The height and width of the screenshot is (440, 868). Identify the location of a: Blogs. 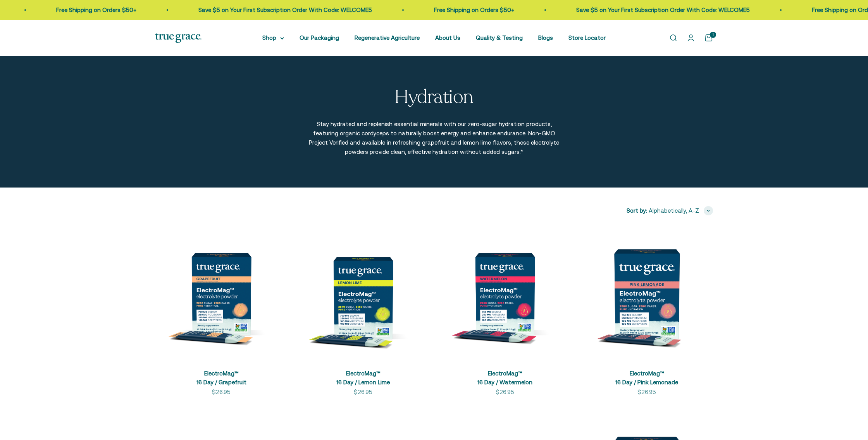
(546, 37).